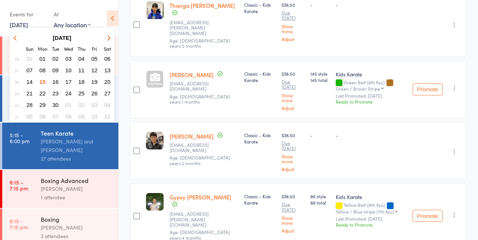  Describe the element at coordinates (72, 25) in the screenshot. I see `div: Any location` at that location.